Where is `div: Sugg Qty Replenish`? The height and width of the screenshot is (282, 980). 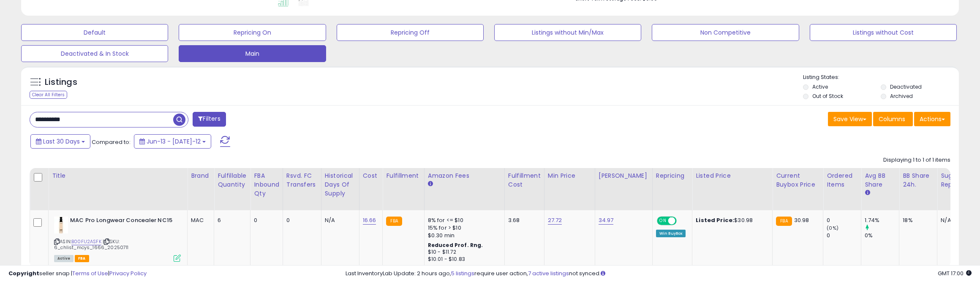 div: Sugg Qty Replenish is located at coordinates (957, 180).